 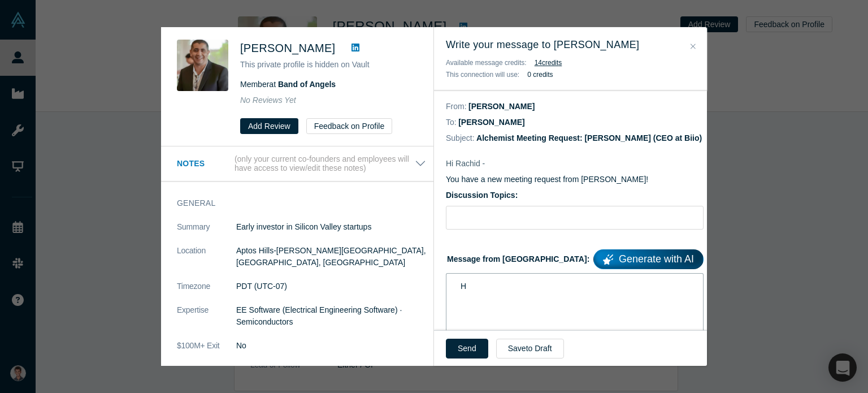 What do you see at coordinates (648, 259) in the screenshot?
I see `a: Generate with AI` at bounding box center [648, 259].